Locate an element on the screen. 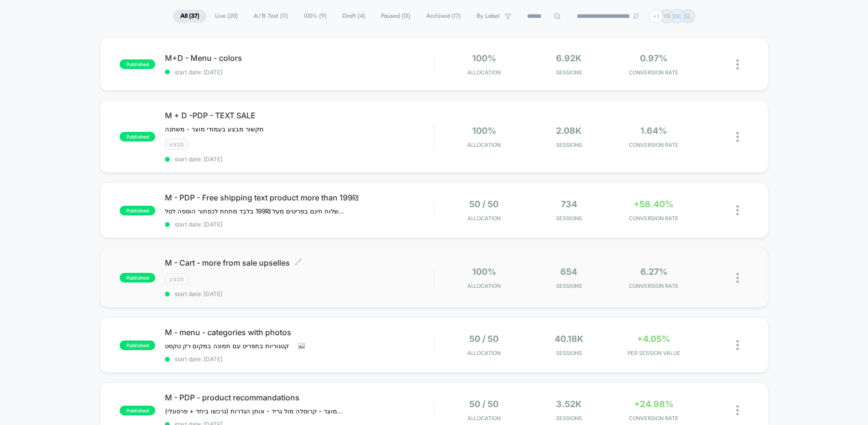 The height and width of the screenshot is (425, 868). span: +24.98% is located at coordinates (654, 404).